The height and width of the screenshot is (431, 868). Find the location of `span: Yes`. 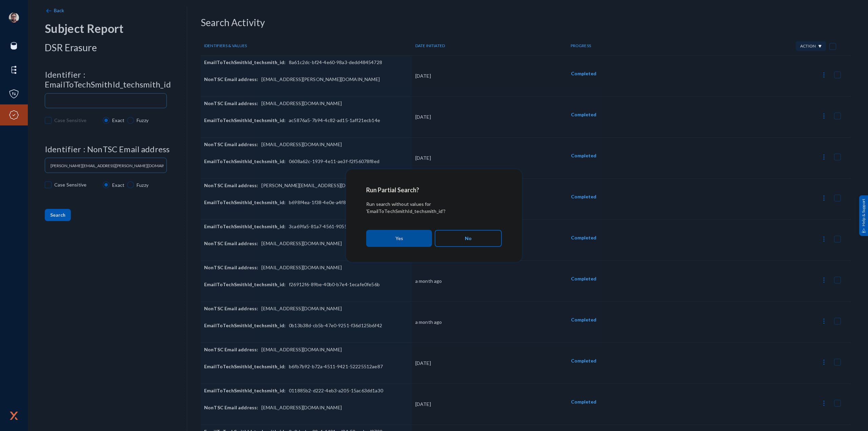

span: Yes is located at coordinates (399, 238).